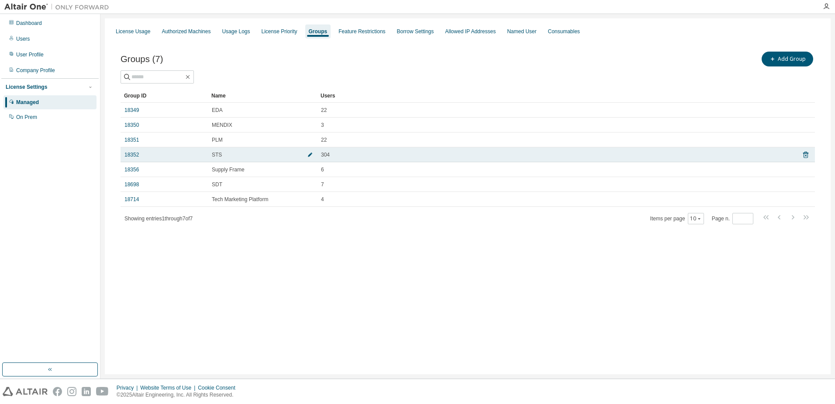  Describe the element at coordinates (131, 110) in the screenshot. I see `a: 18349` at that location.